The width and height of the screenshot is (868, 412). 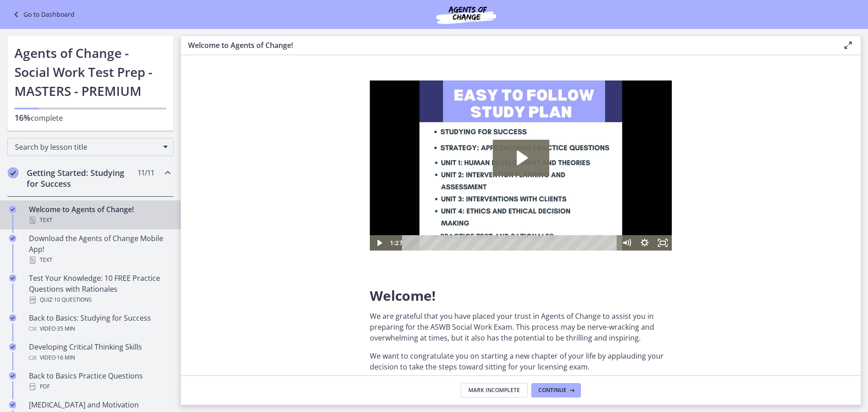 I want to click on button: Show settings menu, so click(x=275, y=162).